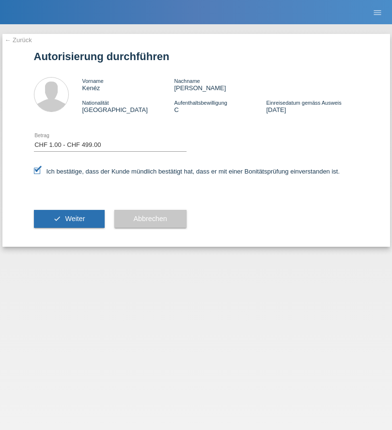  Describe the element at coordinates (303, 103) in the screenshot. I see `span: Einreisedatum gemäss Ausweis` at that location.